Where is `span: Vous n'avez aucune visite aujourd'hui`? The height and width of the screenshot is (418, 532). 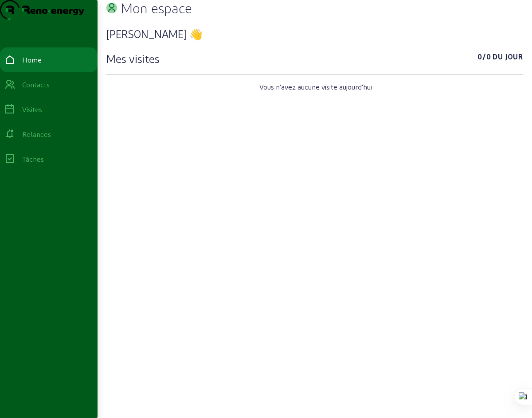
span: Vous n'avez aucune visite aujourd'hui is located at coordinates (316, 87).